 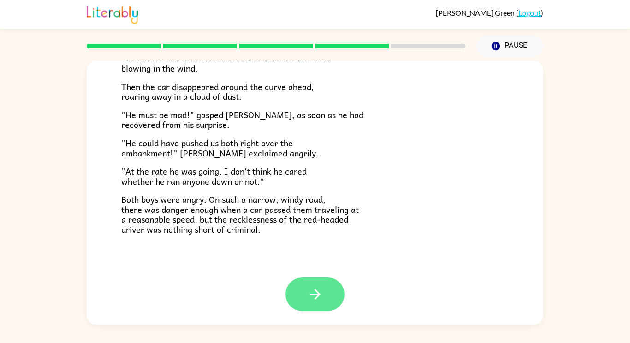 What do you see at coordinates (112, 14) in the screenshot?
I see `img: Literably` at bounding box center [112, 14].